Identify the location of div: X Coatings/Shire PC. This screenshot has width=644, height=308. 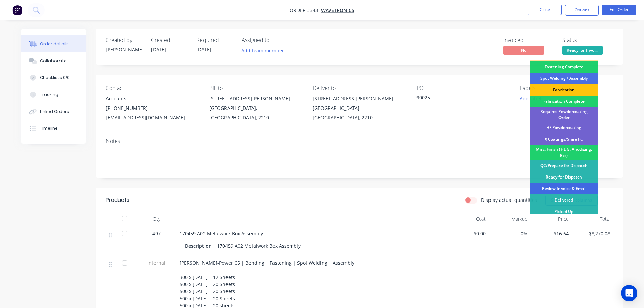
(563, 139).